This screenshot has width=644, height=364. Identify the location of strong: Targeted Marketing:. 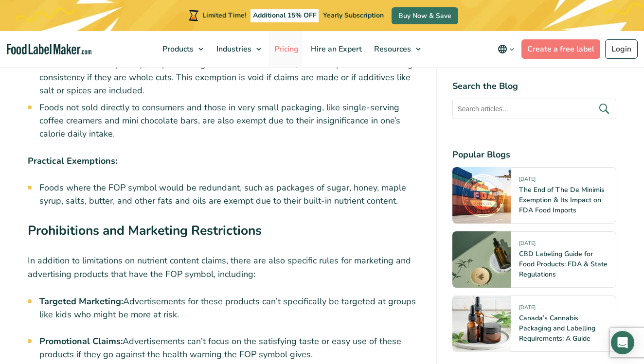
(81, 301).